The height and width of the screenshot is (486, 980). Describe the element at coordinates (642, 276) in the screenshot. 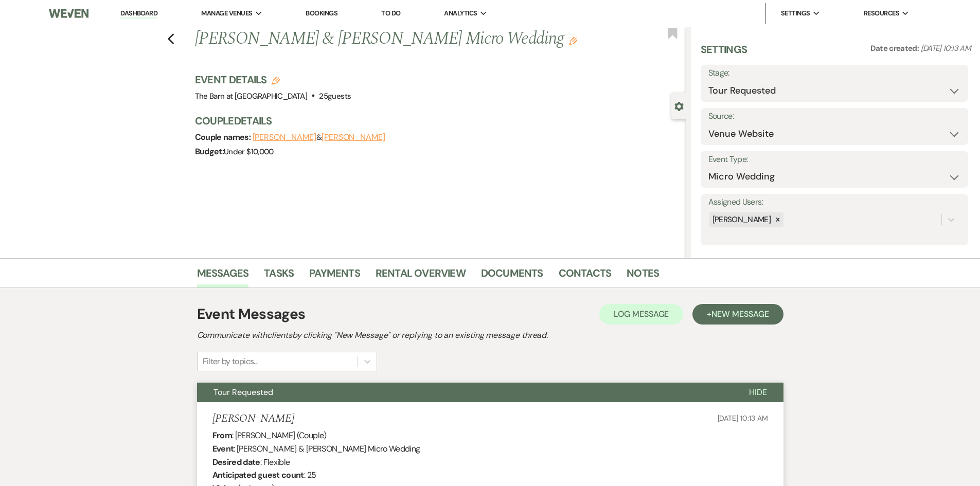

I see `a: Notes` at that location.